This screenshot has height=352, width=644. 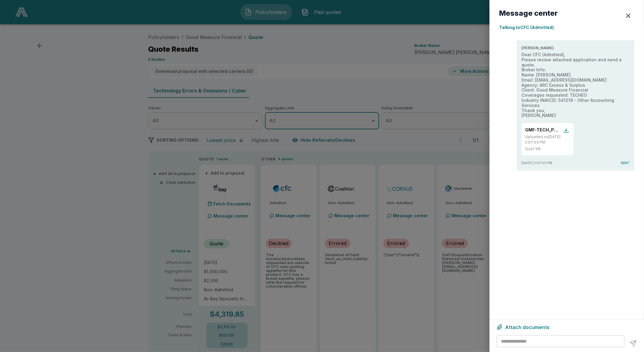 What do you see at coordinates (543, 130) in the screenshot?
I see `p: GMF-TECH_P&S.app(25)_AtBay.pdf` at bounding box center [543, 130].